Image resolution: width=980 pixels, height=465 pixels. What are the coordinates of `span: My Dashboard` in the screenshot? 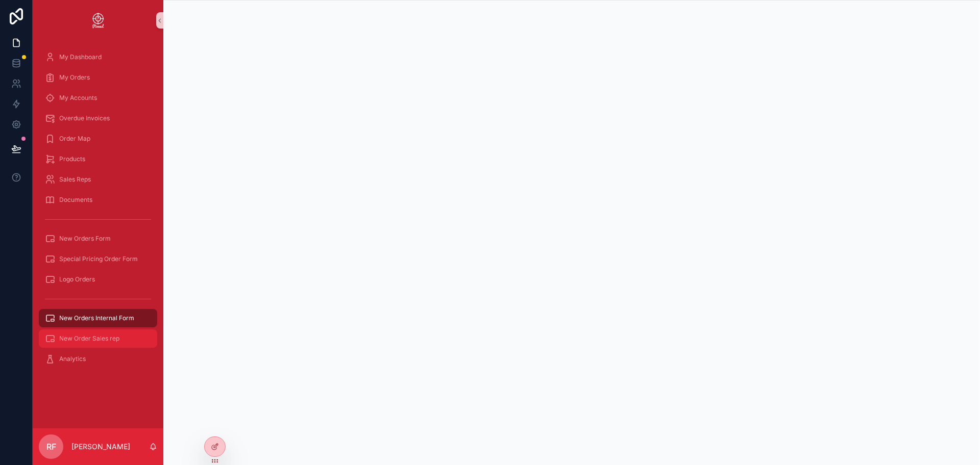 It's located at (80, 57).